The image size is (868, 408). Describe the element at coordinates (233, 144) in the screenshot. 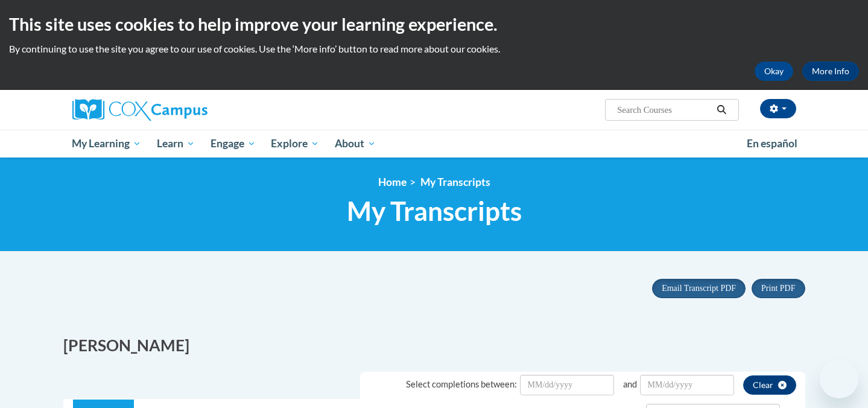

I see `span: Engage` at that location.